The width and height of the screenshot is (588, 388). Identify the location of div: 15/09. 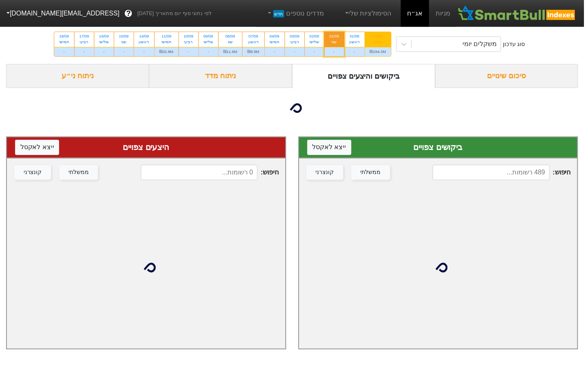
(125, 37).